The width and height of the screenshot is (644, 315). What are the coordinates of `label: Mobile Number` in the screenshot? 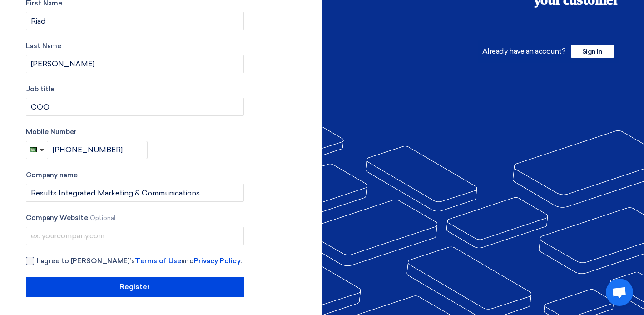 It's located at (135, 132).